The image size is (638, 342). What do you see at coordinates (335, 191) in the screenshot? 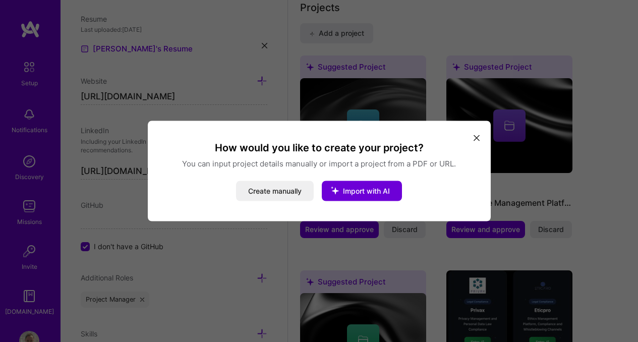
I see `i: icon StarsWhite` at bounding box center [335, 191].